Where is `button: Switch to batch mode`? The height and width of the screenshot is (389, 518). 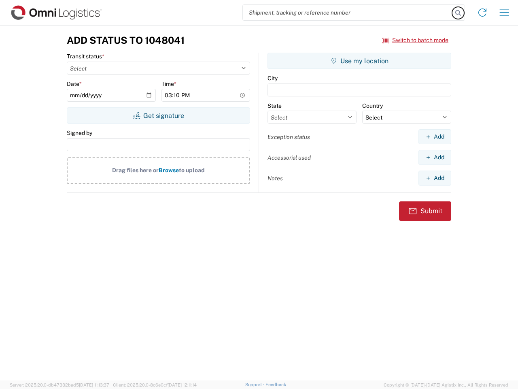 button: Switch to batch mode is located at coordinates (416, 40).